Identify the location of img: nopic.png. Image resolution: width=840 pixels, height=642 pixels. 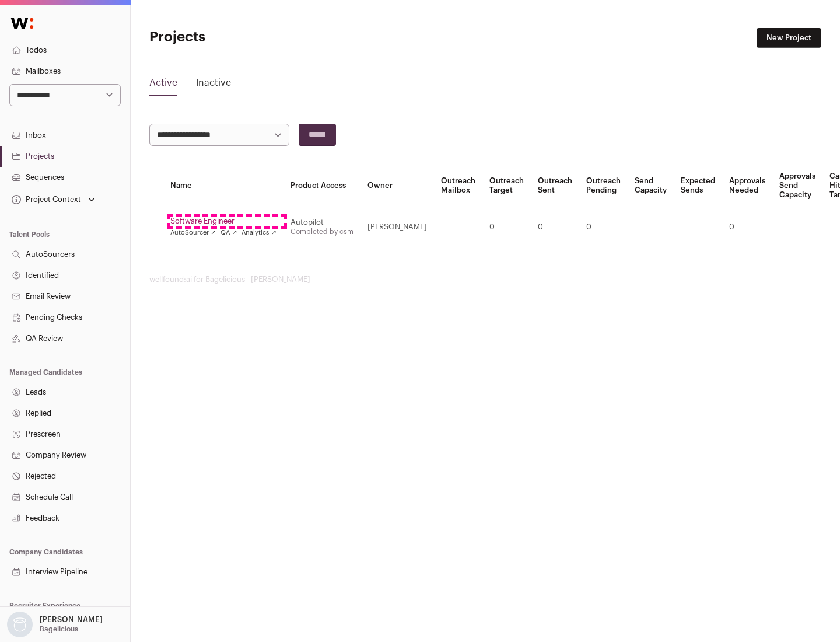
(20, 624).